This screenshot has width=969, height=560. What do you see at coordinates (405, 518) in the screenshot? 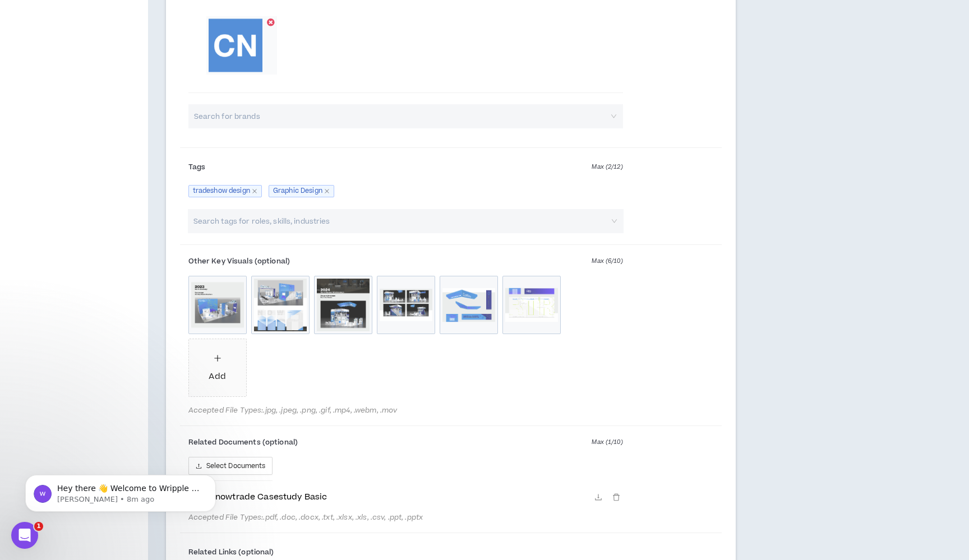
I see `span: Accepted File Types: .pdf, .doc, .docx, .txt, .xlsx, .xls, .csv, .ppt, .pptx` at bounding box center [405, 518].